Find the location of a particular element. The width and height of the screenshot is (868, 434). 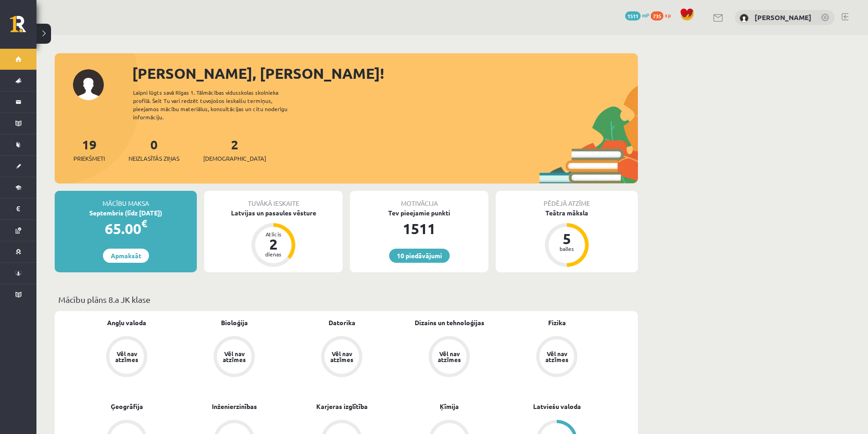

div: Atlicis is located at coordinates (273, 234).